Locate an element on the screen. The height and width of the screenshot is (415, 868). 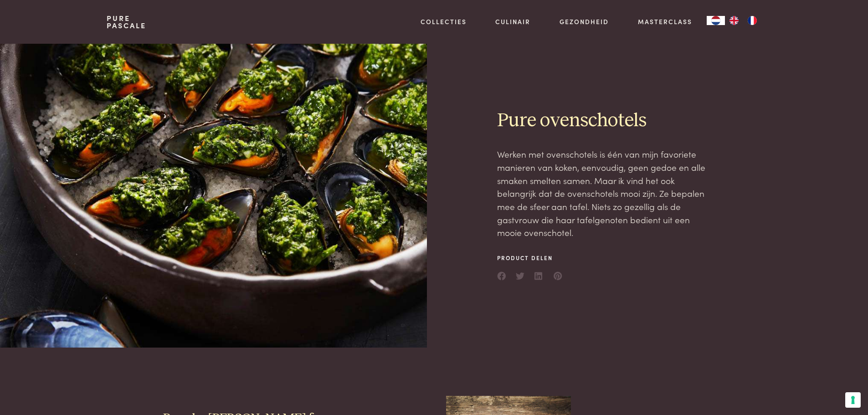
aside: Language selected: Nederlands is located at coordinates (735, 20).